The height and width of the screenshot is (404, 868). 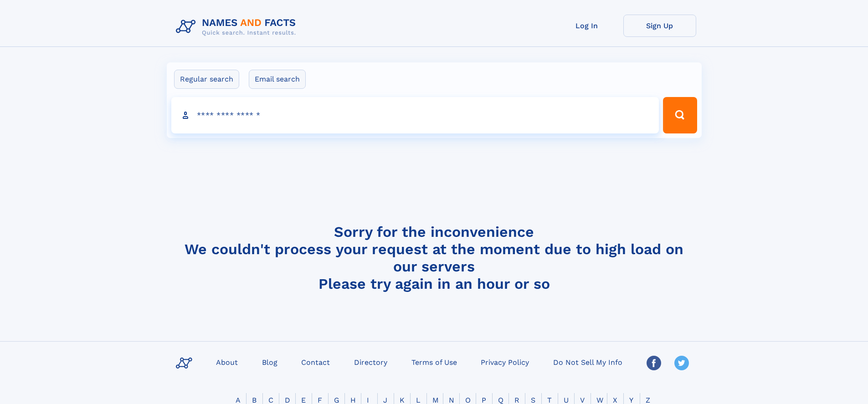 I want to click on label: Regular search, so click(x=206, y=79).